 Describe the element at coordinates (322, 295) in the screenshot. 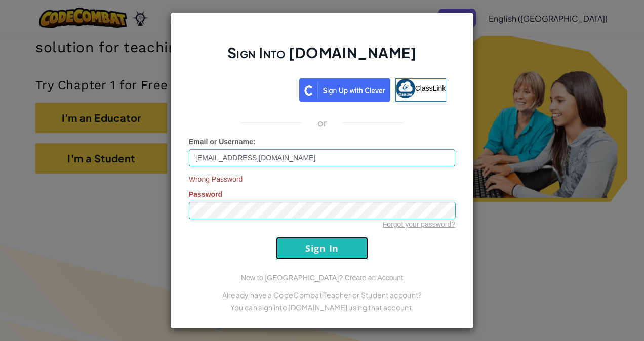

I see `p: Already have a CodeCombat Teacher or Student account?` at that location.